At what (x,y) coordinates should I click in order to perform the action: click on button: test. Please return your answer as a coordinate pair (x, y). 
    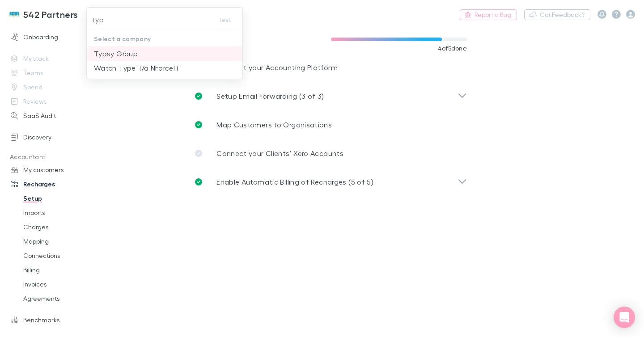
    Looking at the image, I should click on (224, 20).